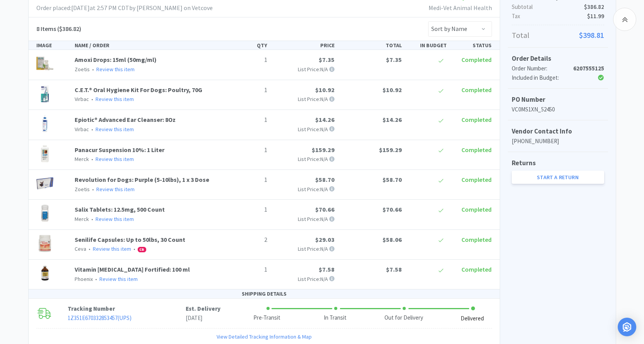 Image resolution: width=644 pixels, height=344 pixels. What do you see at coordinates (119, 209) in the screenshot?
I see `a: Salix Tablets: 12.5mg, 500 Count` at bounding box center [119, 209].